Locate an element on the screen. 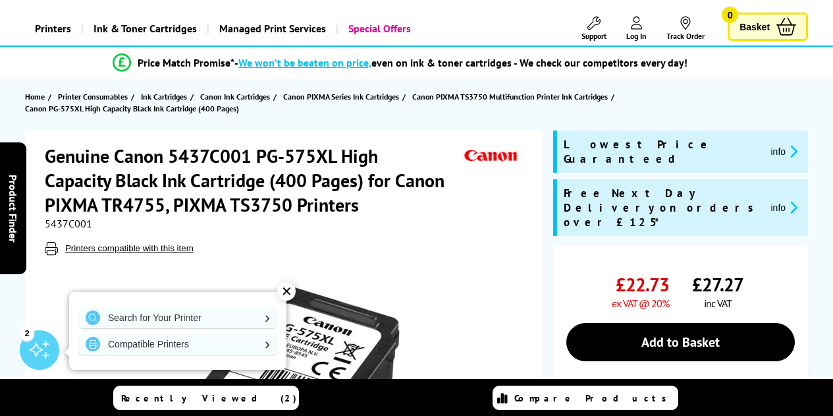  button: Printers compatible with this item is located at coordinates (129, 248).